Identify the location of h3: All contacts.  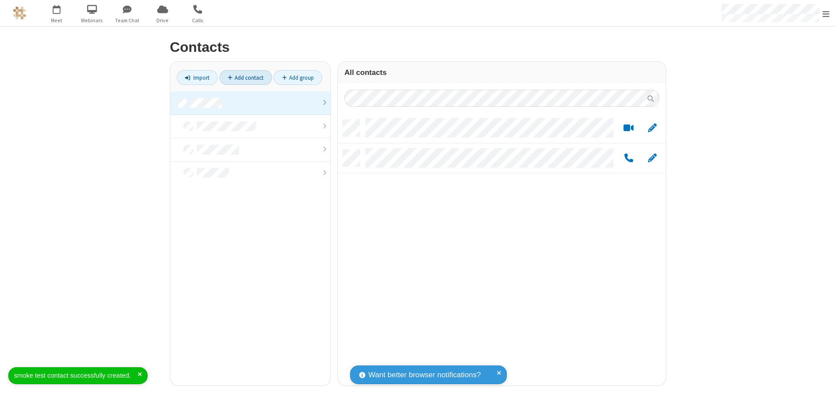
(502, 72).